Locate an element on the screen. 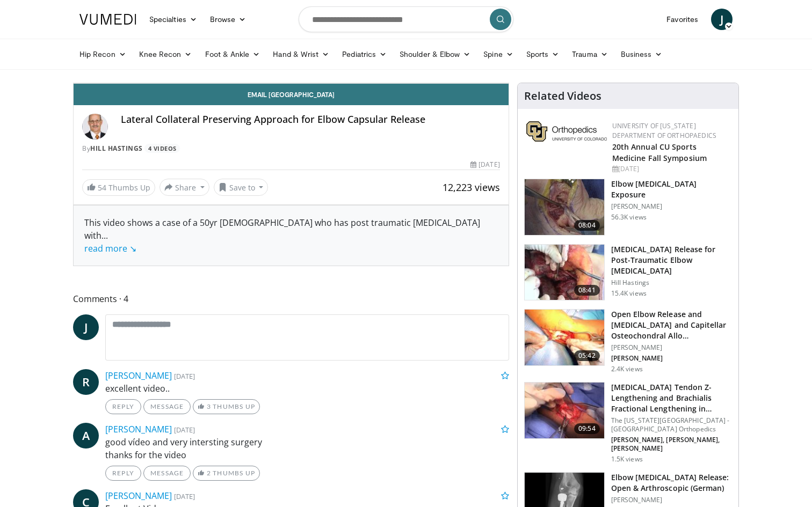 This screenshot has width=812, height=507. a: Shoulder & Elbow is located at coordinates (435, 54).